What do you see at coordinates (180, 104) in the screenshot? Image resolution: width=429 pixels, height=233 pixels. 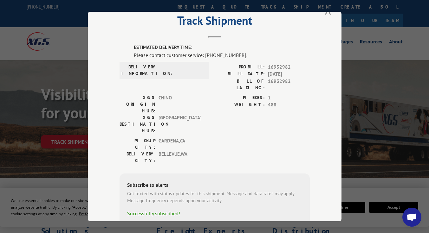 I see `span: CHINO` at bounding box center [180, 104].